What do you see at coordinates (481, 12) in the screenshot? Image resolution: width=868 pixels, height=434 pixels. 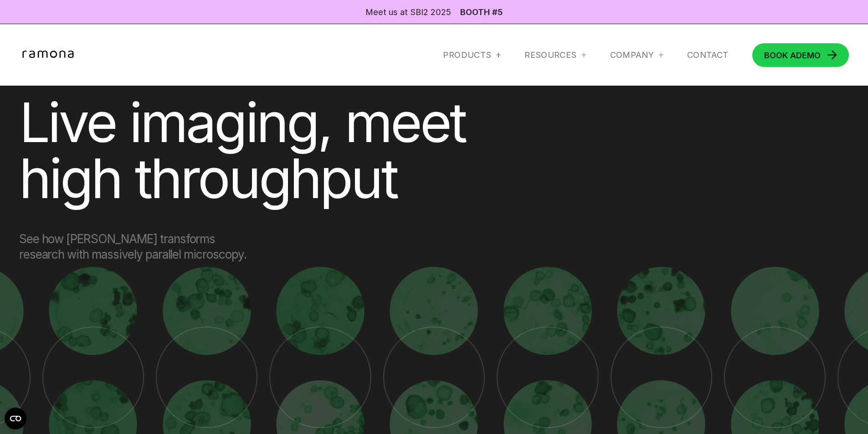 I see `div: Booth #5` at bounding box center [481, 12].